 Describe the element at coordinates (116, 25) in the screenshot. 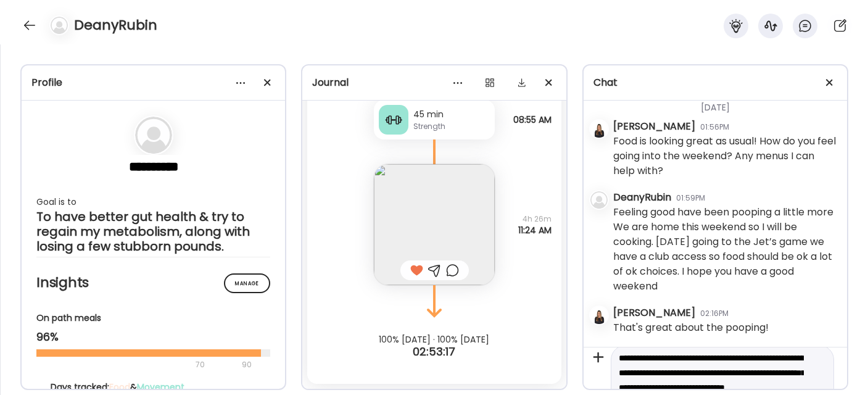

I see `h4: DeanyRubin` at that location.